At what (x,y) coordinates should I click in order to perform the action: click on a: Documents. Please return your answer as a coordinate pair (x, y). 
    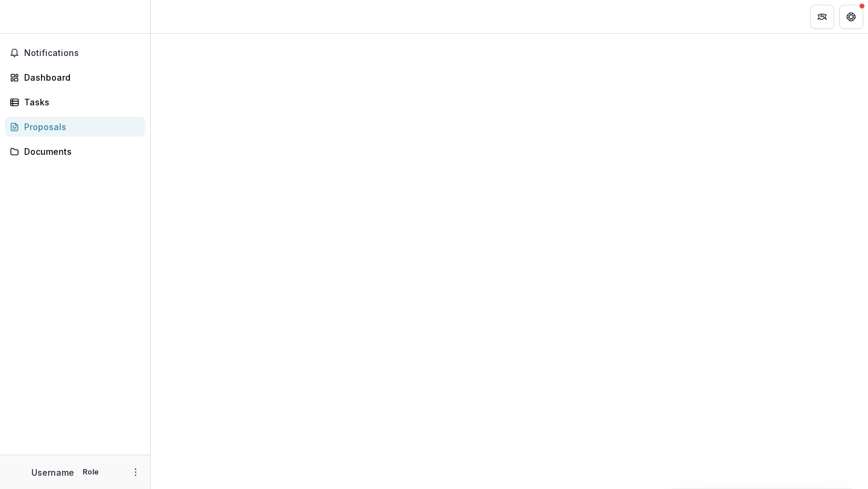
    Looking at the image, I should click on (75, 151).